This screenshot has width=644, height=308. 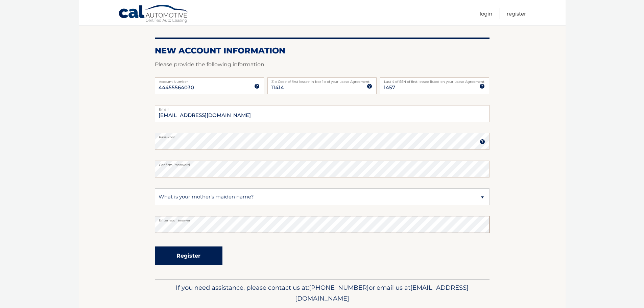 I want to click on label: Zip Code of first lessee in box 1b of your Lease Agreement, so click(x=322, y=80).